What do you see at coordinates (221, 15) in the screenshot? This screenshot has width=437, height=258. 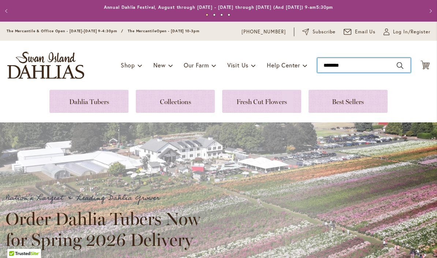 I see `button: 3 of 4` at bounding box center [221, 15].